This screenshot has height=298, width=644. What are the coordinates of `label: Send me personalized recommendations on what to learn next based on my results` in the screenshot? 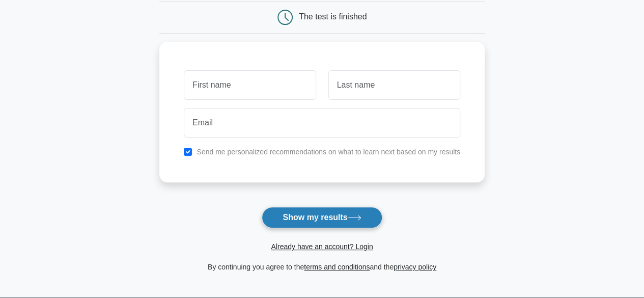 It's located at (328, 152).